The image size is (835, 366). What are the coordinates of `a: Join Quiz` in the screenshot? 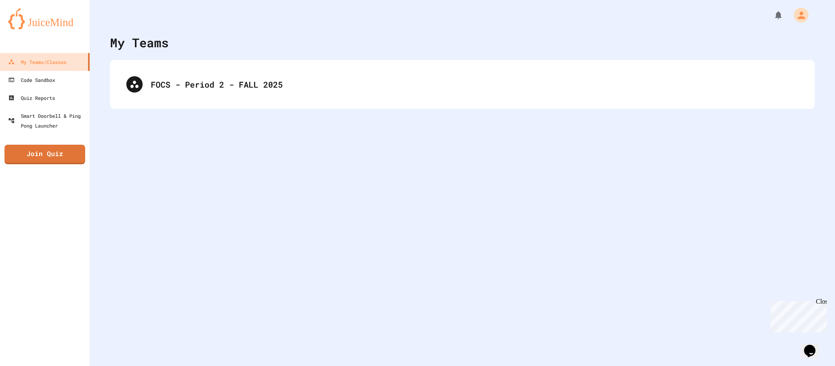 It's located at (45, 154).